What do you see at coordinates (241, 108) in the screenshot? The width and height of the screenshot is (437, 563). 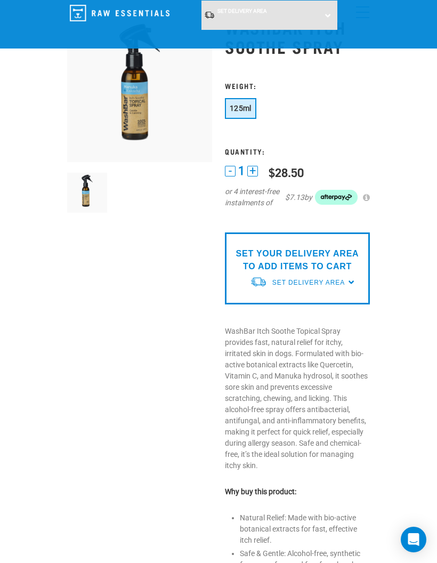 I see `span: 125ml` at bounding box center [241, 108].